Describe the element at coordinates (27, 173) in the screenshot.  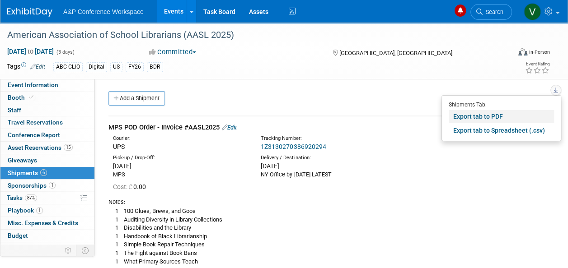
I see `span: Shipments` at that location.